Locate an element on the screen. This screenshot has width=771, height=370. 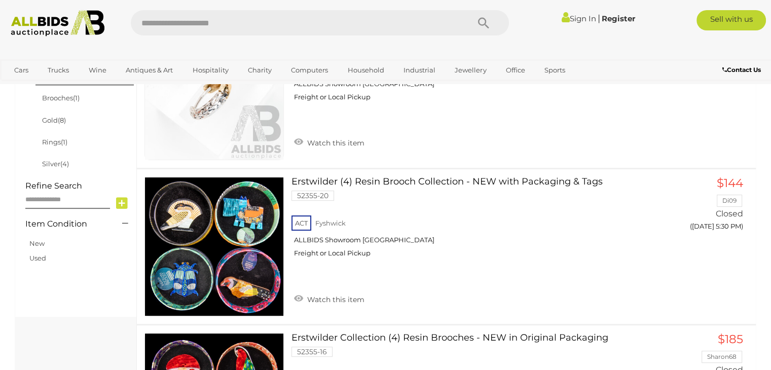
span: $185 is located at coordinates (730, 339).